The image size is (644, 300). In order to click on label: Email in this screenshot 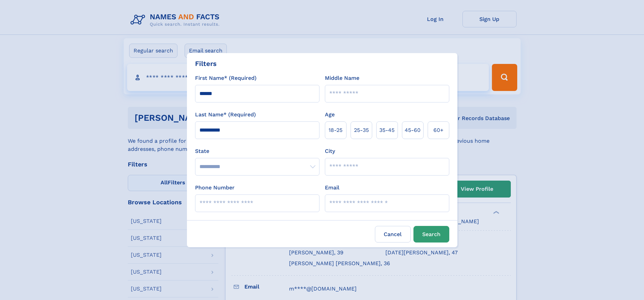, I will do `click(332, 188)`.